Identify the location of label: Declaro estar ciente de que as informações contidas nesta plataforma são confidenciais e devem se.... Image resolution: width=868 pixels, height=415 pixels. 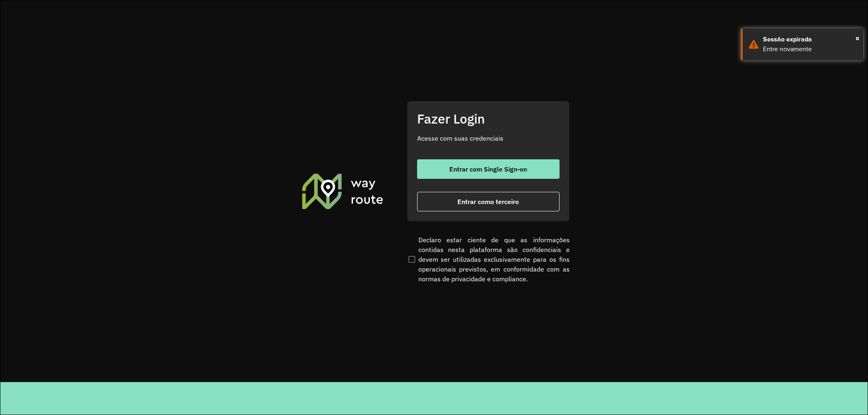
(488, 259).